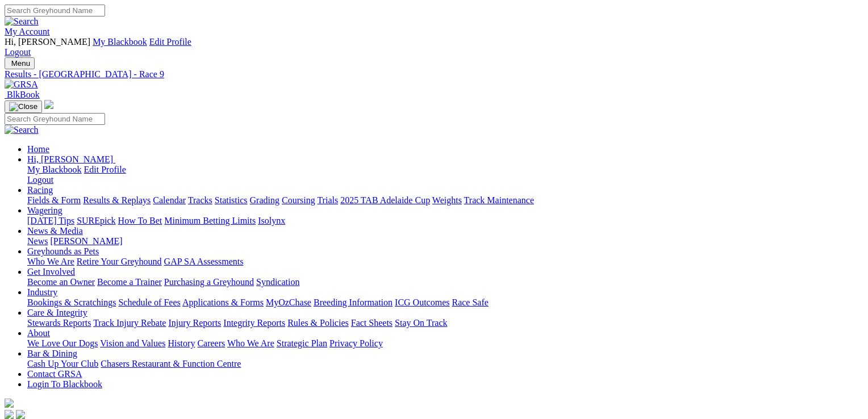  What do you see at coordinates (385, 200) in the screenshot?
I see `a: 2025 TAB Adelaide Cup` at bounding box center [385, 200].